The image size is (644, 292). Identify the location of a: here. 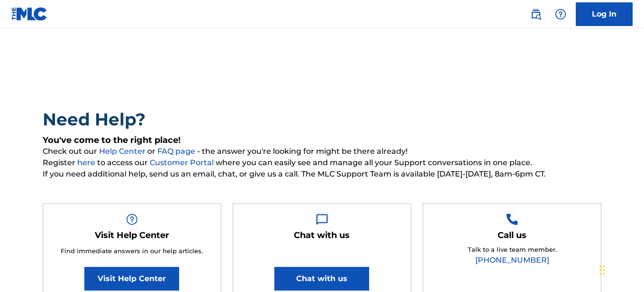
(88, 163).